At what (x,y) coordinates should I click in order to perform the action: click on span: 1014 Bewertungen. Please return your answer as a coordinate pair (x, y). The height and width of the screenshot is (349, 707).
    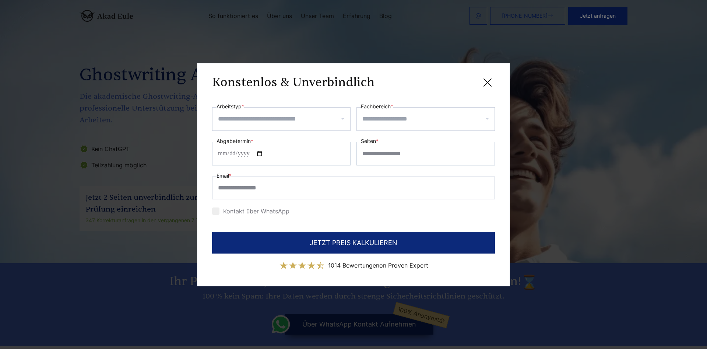
    Looking at the image, I should click on (354, 265).